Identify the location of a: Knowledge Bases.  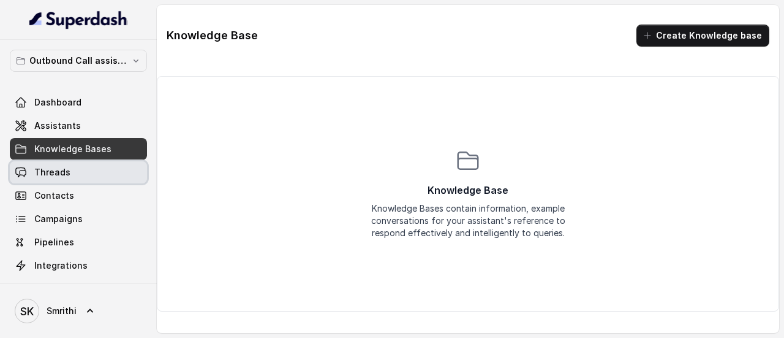
(78, 149).